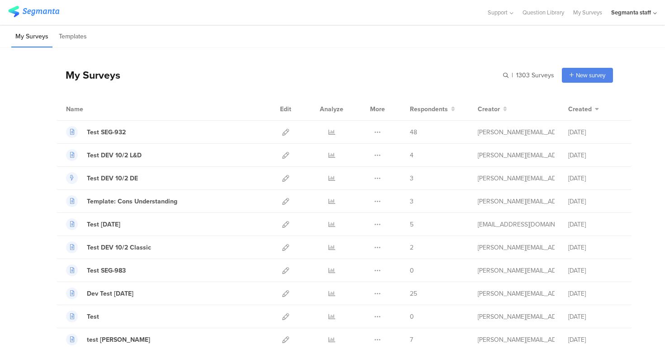 This screenshot has height=349, width=665. What do you see at coordinates (73, 37) in the screenshot?
I see `li: Templates` at bounding box center [73, 37].